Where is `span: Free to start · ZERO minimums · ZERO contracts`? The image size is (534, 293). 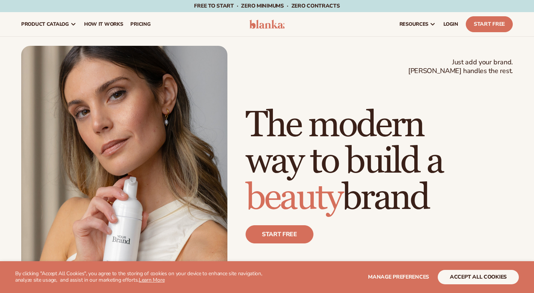
span: Free to start · ZERO minimums · ZERO contracts is located at coordinates (267, 6).